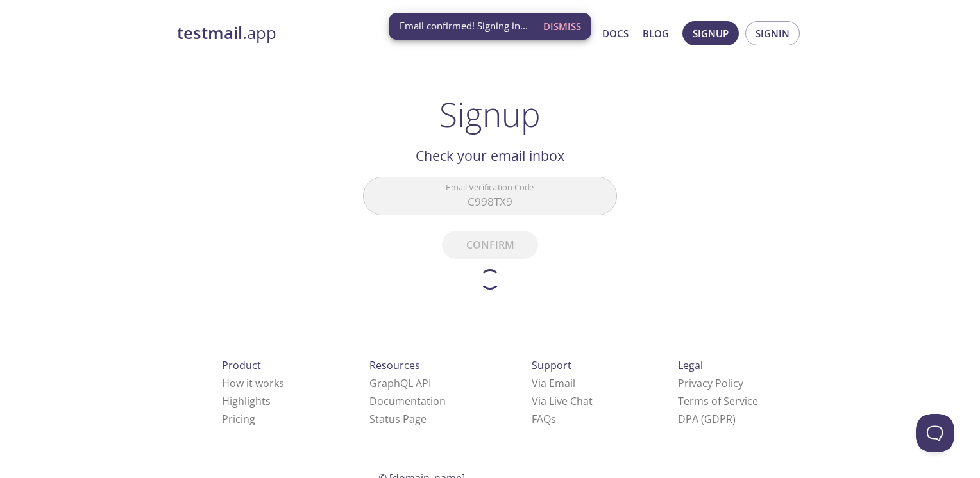 The width and height of the screenshot is (980, 478). I want to click on a: Privacy Policy, so click(711, 383).